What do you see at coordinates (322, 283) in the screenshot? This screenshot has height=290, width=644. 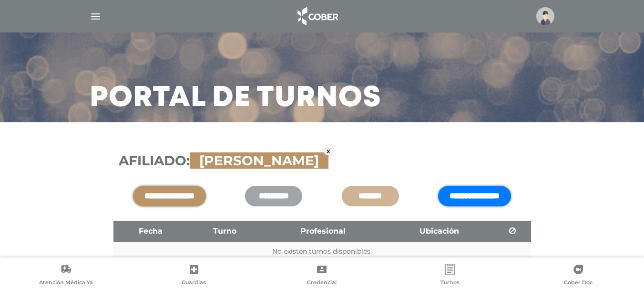 I see `span: Credencial` at bounding box center [322, 283].